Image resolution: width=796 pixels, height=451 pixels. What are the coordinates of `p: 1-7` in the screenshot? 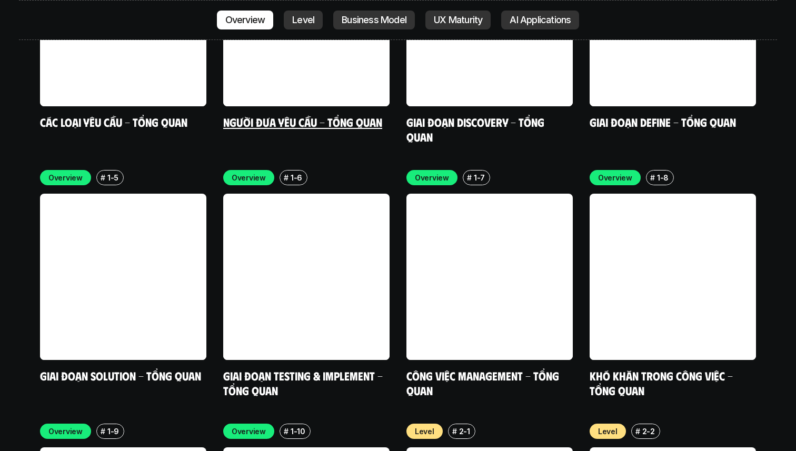 It's located at (479, 177).